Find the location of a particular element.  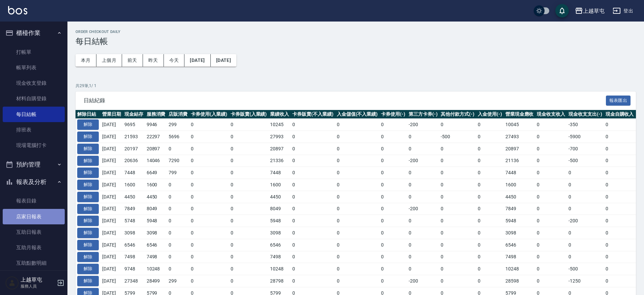

button: 上個月 is located at coordinates (109, 60).